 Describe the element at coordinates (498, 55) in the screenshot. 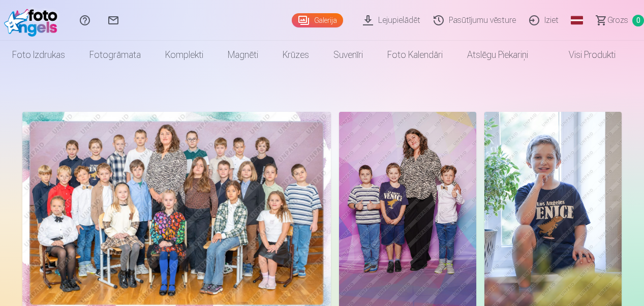

I see `a: Atslēgu piekariņi` at that location.